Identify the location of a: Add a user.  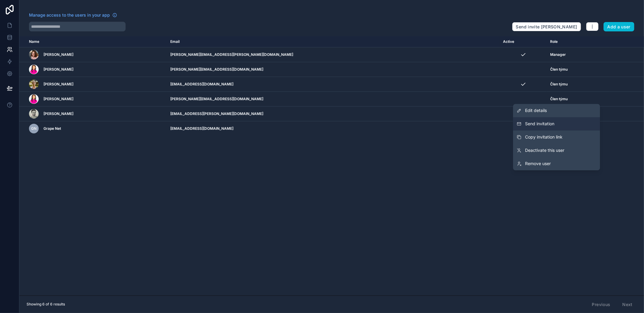
(619, 27).